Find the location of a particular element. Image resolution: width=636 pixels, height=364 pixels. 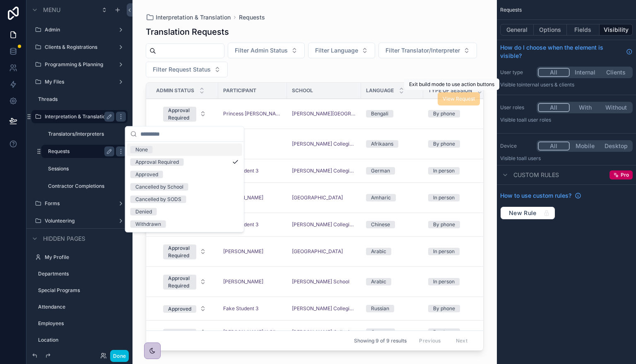

span: Filter Language is located at coordinates (337, 50).